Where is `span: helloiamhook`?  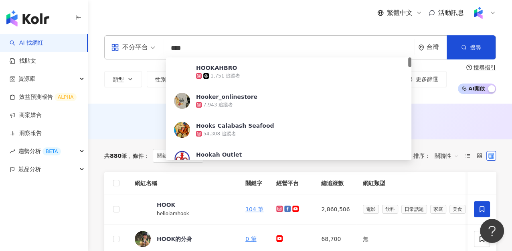 span: helloiamhook is located at coordinates (173, 213).